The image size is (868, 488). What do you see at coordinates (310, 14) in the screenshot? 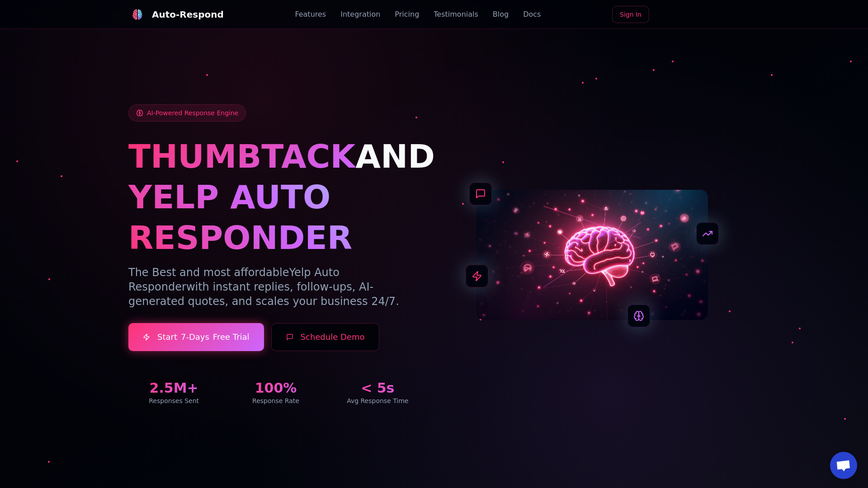
I see `a: Features` at bounding box center [310, 14].